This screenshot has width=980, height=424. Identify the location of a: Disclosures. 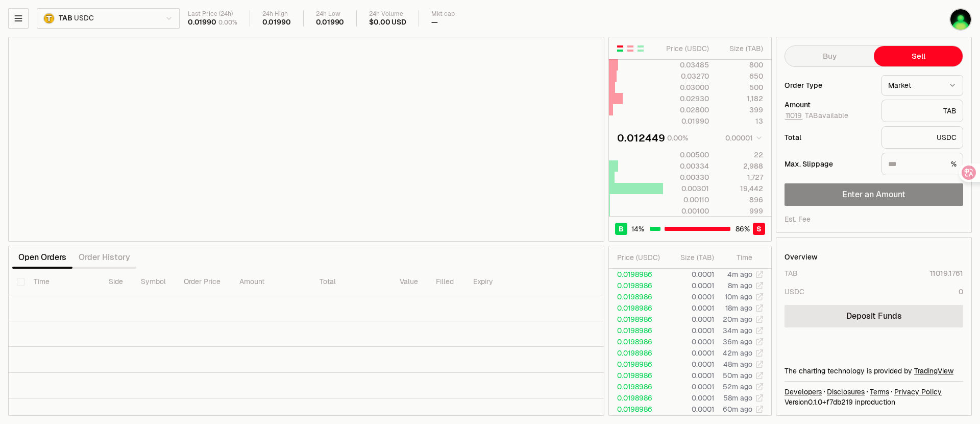
(845, 392).